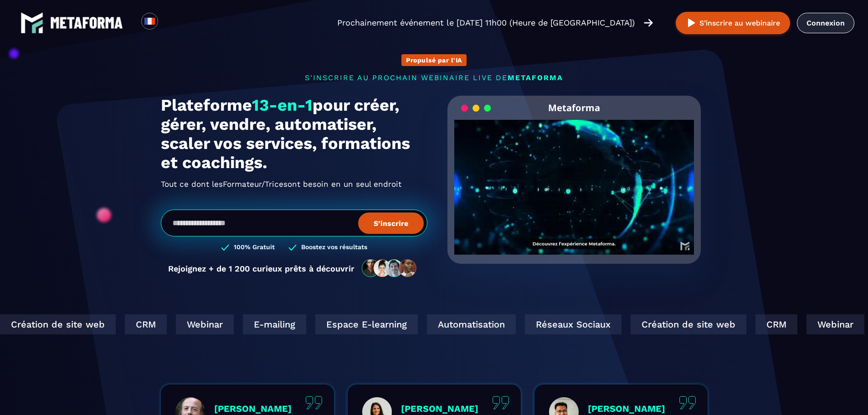 The height and width of the screenshot is (415, 868). What do you see at coordinates (294, 184) in the screenshot?
I see `h2: Tout ce dont les ont besoin en un seul endroit` at bounding box center [294, 184].